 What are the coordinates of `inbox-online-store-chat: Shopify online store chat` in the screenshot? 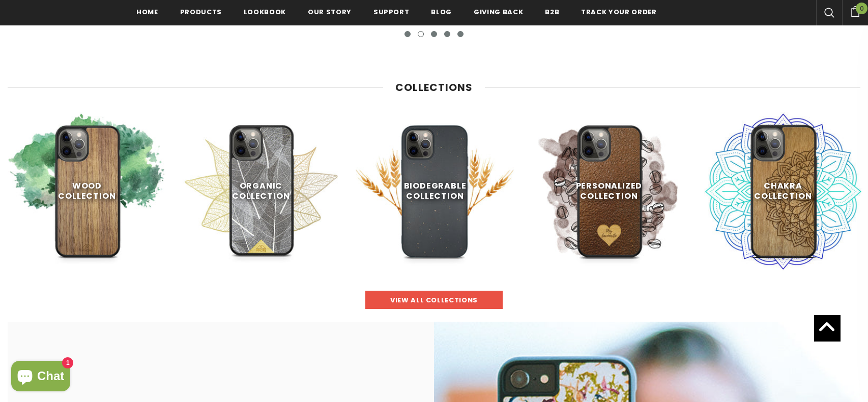 It's located at (41, 377).